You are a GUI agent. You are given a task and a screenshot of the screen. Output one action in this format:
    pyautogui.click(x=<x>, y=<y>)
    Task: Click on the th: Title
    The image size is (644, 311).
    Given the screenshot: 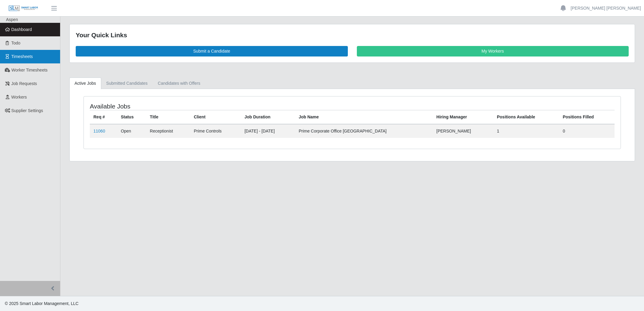 What is the action you would take?
    pyautogui.click(x=168, y=116)
    